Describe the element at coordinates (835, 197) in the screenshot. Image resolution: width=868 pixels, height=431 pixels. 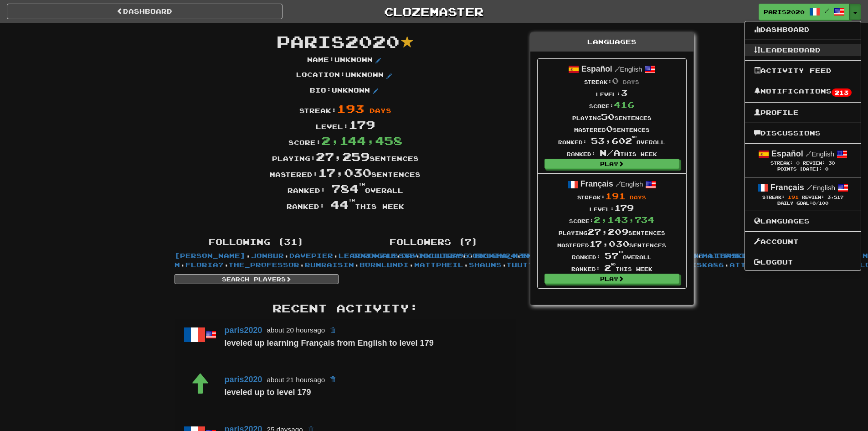
I see `span: 3,517` at that location.